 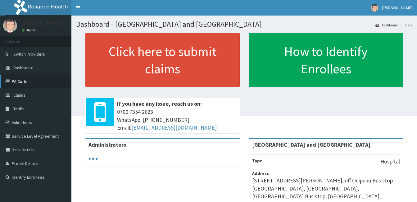 I want to click on a: How to Identify Enrollees, so click(x=326, y=60).